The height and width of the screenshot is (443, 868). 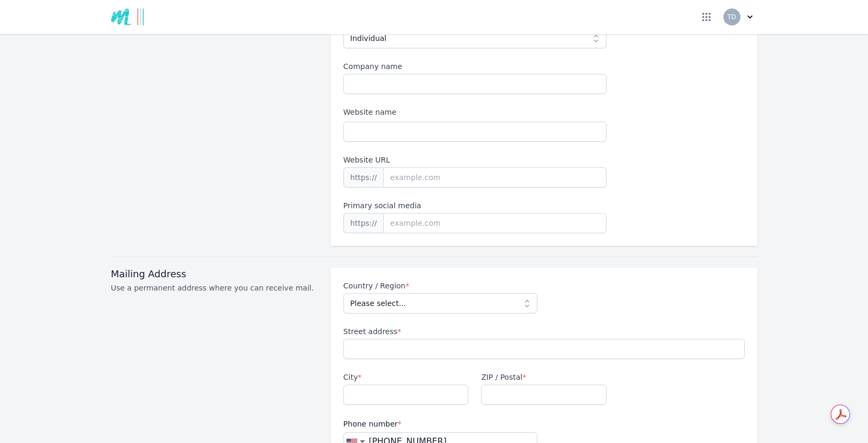 What do you see at coordinates (475, 206) in the screenshot?
I see `label: Primary social media` at bounding box center [475, 206].